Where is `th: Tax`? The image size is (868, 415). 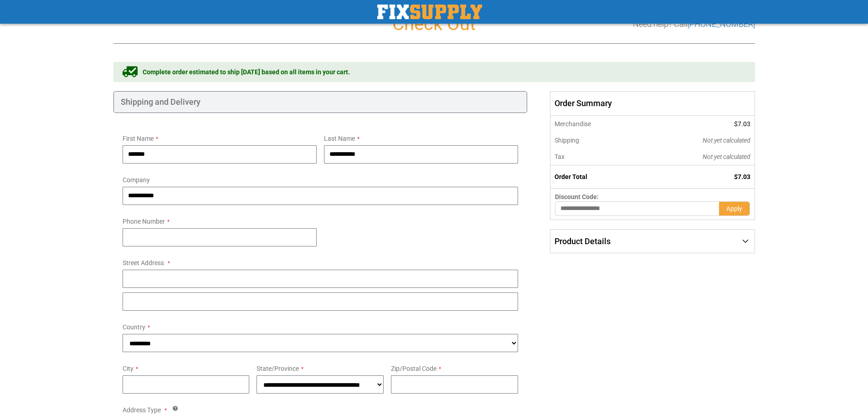 th: Tax is located at coordinates (596, 157).